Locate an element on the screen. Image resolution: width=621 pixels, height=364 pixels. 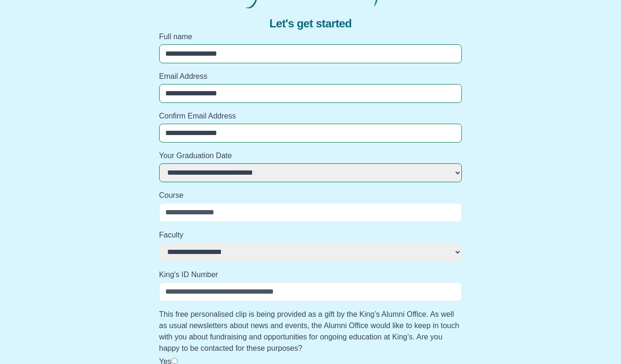
label: Full name is located at coordinates (311, 37).